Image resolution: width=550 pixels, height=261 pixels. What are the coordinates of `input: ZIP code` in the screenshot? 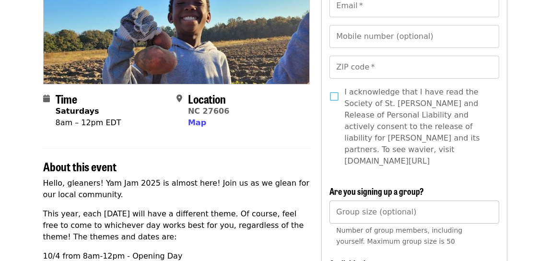 It's located at (414, 67).